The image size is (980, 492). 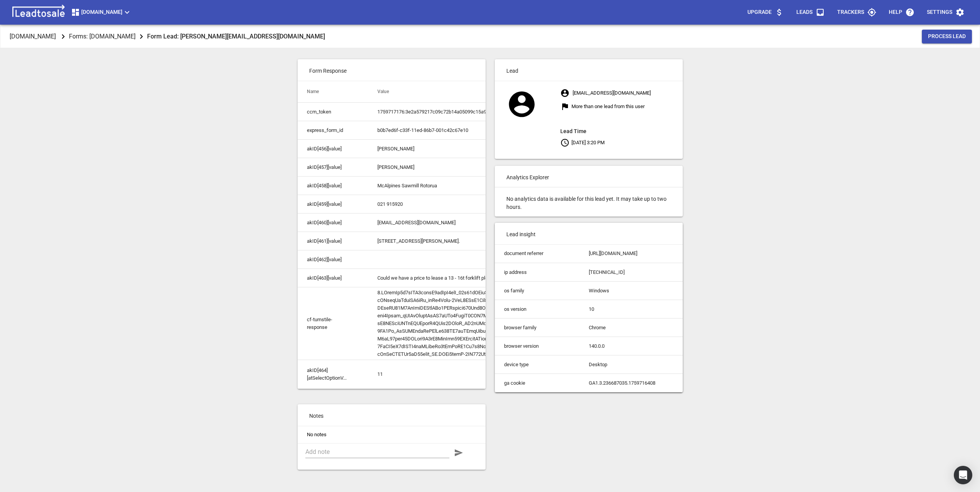 I want to click on div: Open Intercom Messenger, so click(x=963, y=475).